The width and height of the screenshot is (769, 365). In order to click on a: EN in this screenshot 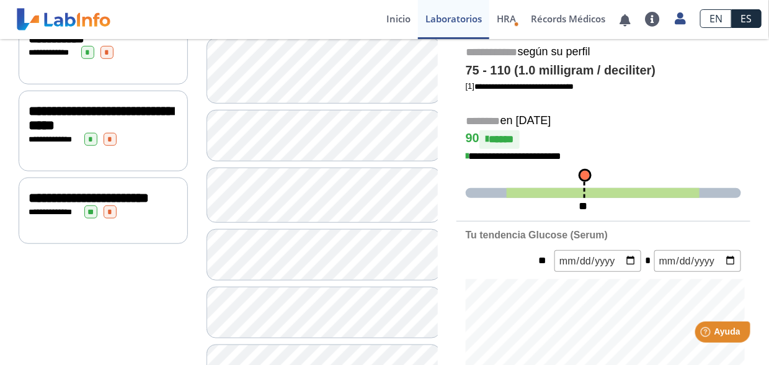, I will do `click(715, 19)`.